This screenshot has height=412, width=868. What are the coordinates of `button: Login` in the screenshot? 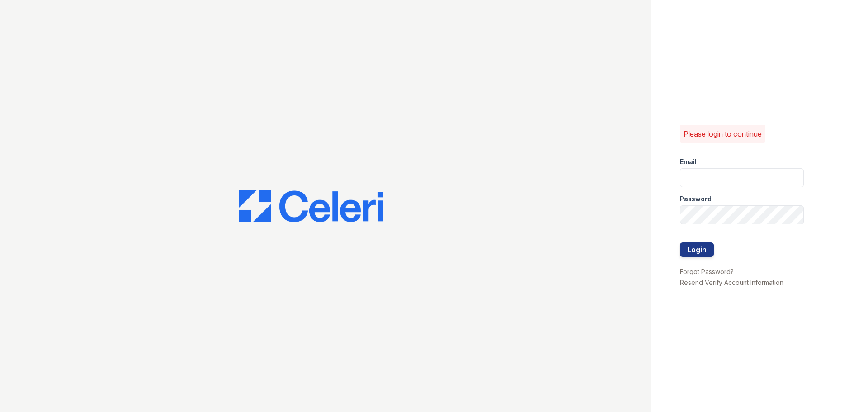 It's located at (696, 249).